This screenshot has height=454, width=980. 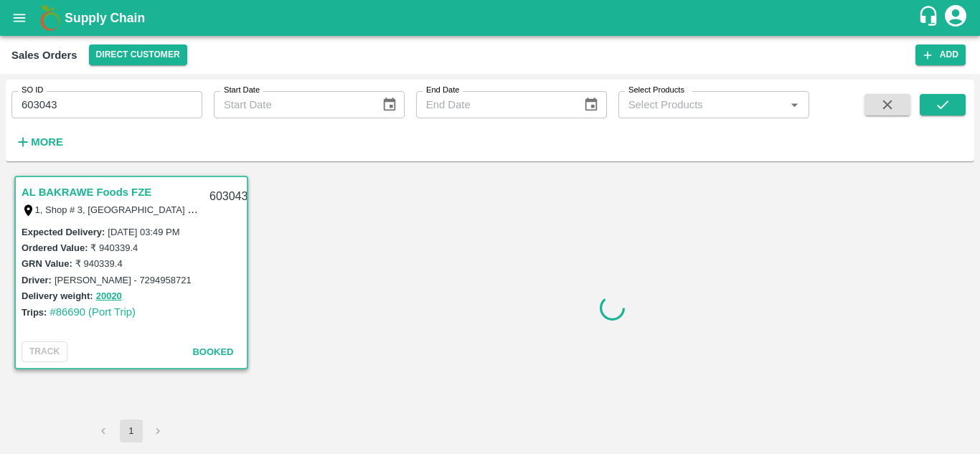 What do you see at coordinates (33, 90) in the screenshot?
I see `label: SO ID` at bounding box center [33, 90].